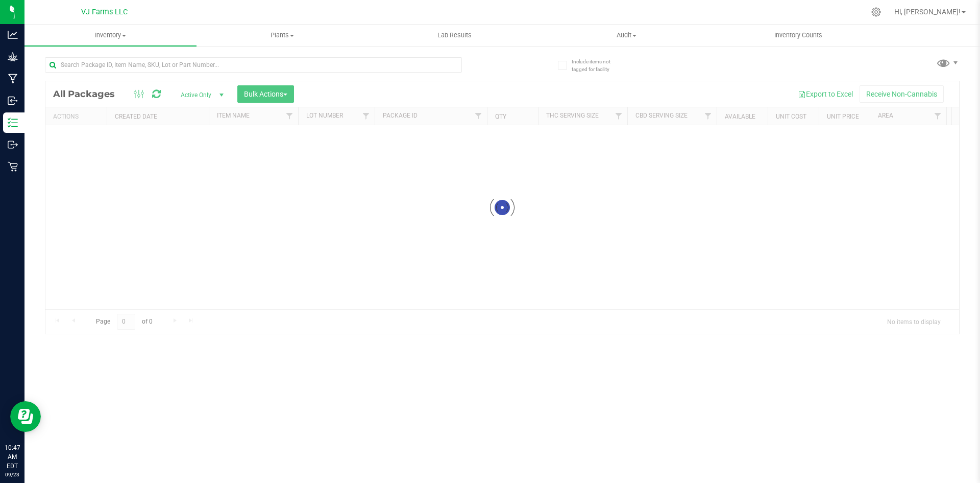 The image size is (980, 483). What do you see at coordinates (875, 12) in the screenshot?
I see `div: Manage settings` at bounding box center [875, 12].